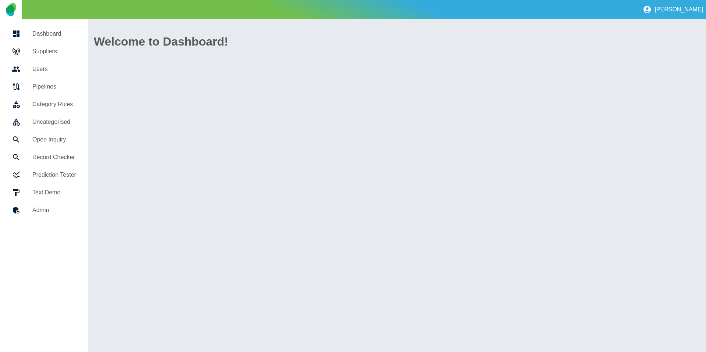 This screenshot has width=706, height=352. What do you see at coordinates (54, 104) in the screenshot?
I see `h5: Category Rules` at bounding box center [54, 104].